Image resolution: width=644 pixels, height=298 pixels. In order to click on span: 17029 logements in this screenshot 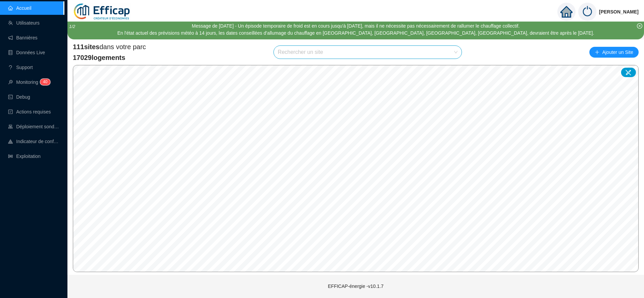, I will do `click(109, 58)`.